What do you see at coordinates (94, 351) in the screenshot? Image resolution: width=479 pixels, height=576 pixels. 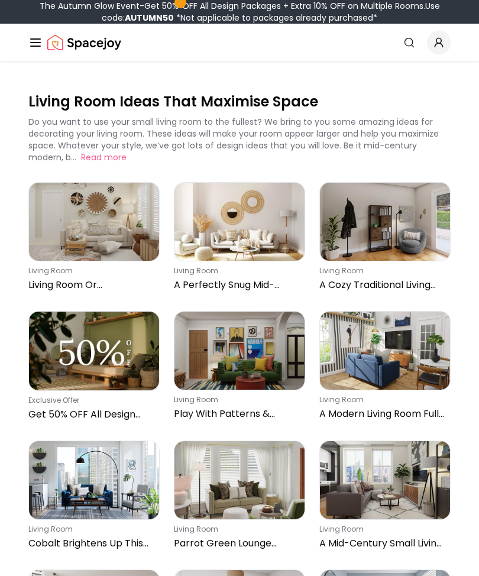 I see `img: Get 50% OFF All Design Packages` at bounding box center [94, 351].